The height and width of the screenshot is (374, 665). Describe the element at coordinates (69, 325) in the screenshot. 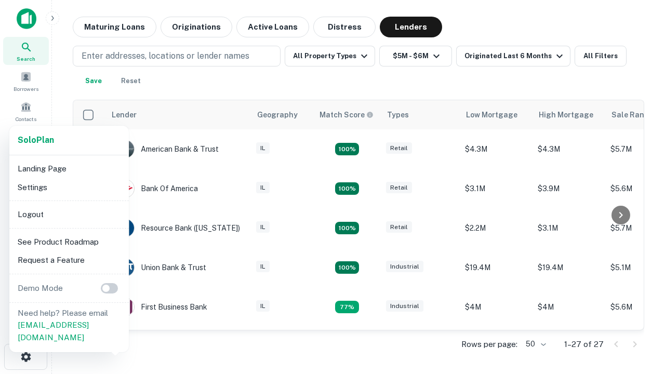

I see `p: Need help? Please email` at that location.